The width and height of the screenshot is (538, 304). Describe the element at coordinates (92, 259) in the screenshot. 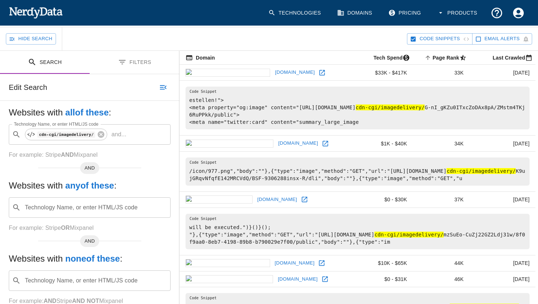

I see `b: none of these` at that location.